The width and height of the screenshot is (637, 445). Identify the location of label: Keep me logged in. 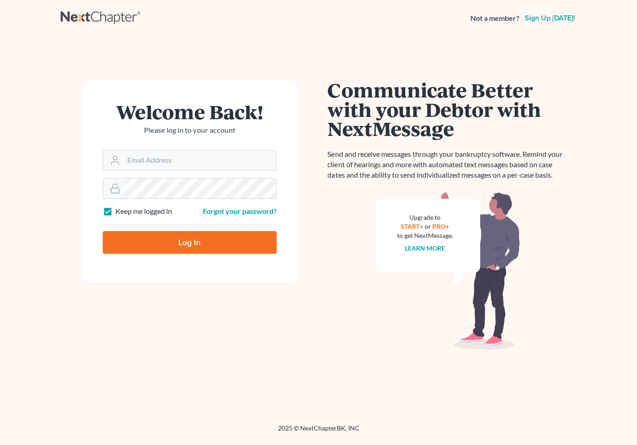
(144, 211).